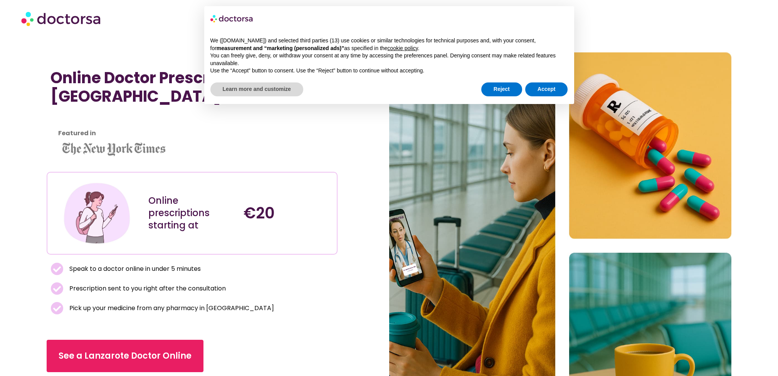 Image resolution: width=778 pixels, height=376 pixels. Describe the element at coordinates (547, 89) in the screenshot. I see `button: Accept` at that location.